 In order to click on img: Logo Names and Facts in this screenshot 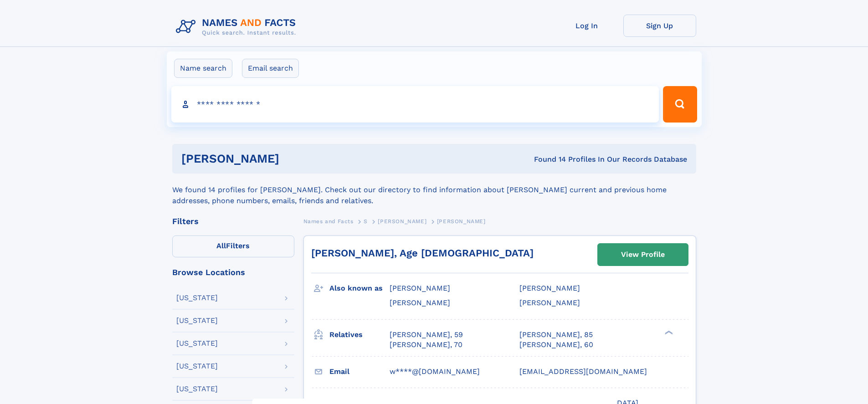, I will do `click(238, 27)`.